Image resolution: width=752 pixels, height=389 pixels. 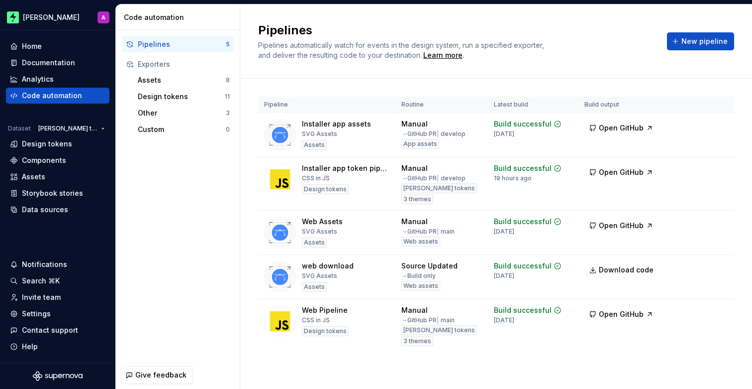 I want to click on span: New pipeline, so click(x=705, y=41).